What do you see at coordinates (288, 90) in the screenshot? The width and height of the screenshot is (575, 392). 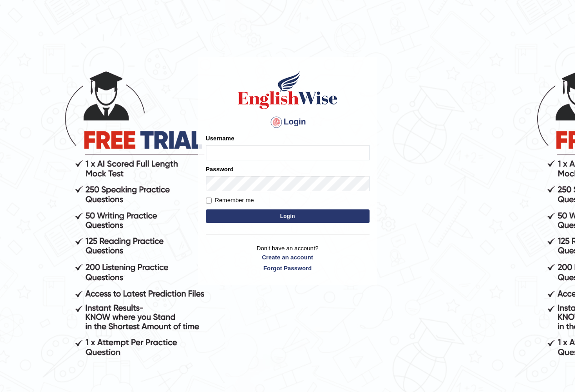 I see `img: Logo of English Wise sign in for intelligent practice with AI` at bounding box center [288, 90].